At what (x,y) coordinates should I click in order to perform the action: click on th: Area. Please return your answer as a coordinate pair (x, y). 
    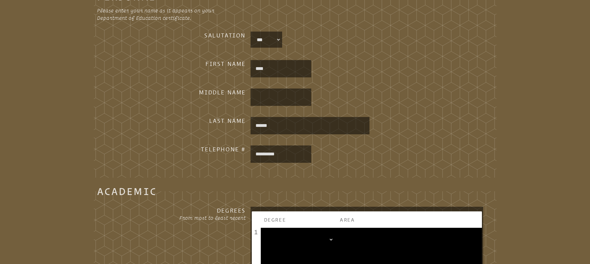
    Looking at the image, I should click on (410, 220).